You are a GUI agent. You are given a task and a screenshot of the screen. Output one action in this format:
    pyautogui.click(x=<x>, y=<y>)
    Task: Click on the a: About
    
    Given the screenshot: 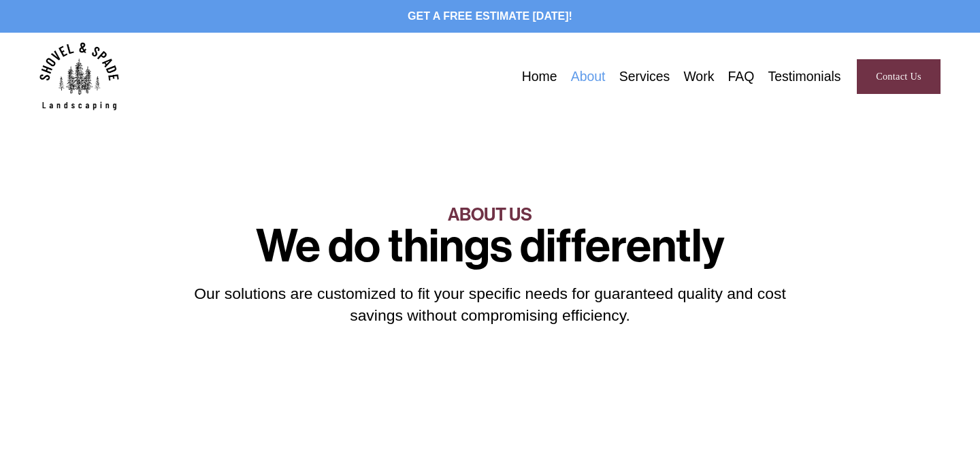 What is the action you would take?
    pyautogui.click(x=588, y=76)
    